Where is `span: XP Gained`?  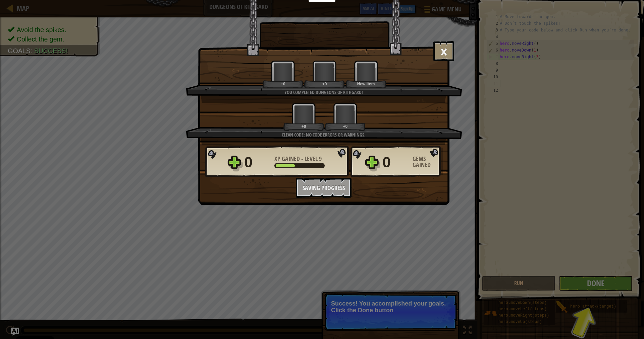 span: XP Gained is located at coordinates (288, 159).